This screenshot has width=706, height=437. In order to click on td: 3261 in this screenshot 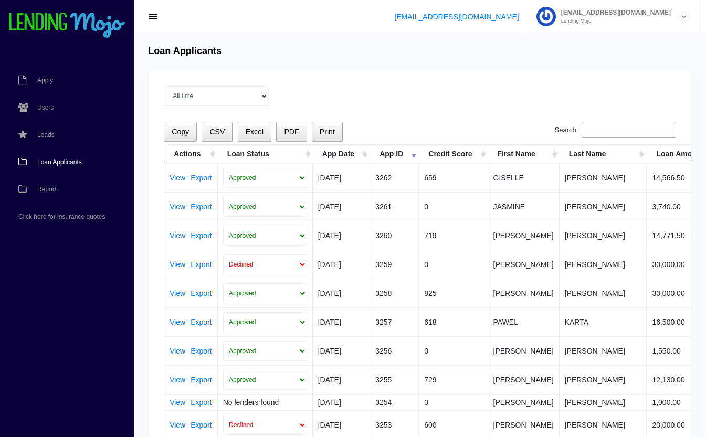, I will do `click(394, 206)`.